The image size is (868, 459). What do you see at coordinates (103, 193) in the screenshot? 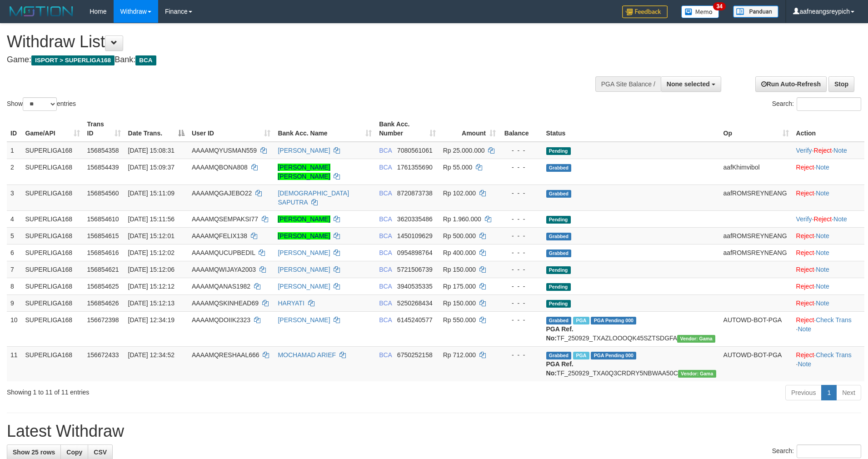
I see `span: 156854560` at bounding box center [103, 193].